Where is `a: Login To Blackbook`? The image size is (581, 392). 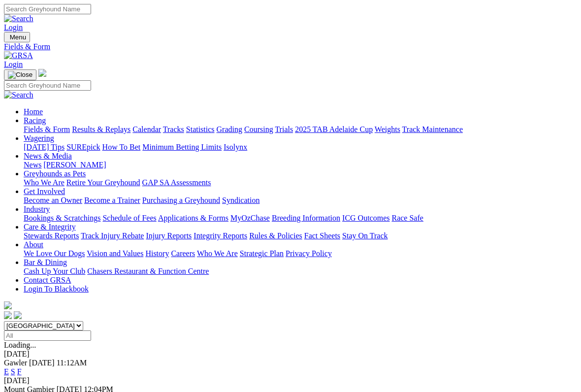
a: Login To Blackbook is located at coordinates (56, 288).